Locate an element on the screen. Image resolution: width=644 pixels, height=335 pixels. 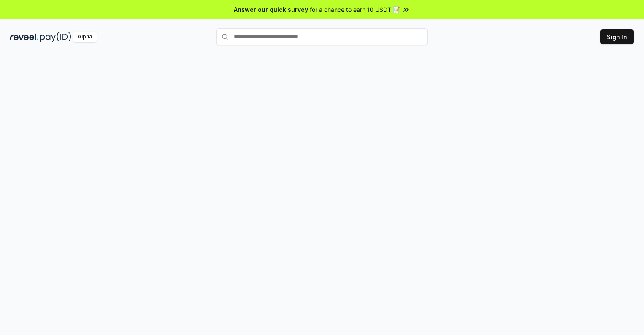
span: Answer our quick survey is located at coordinates (271, 10).